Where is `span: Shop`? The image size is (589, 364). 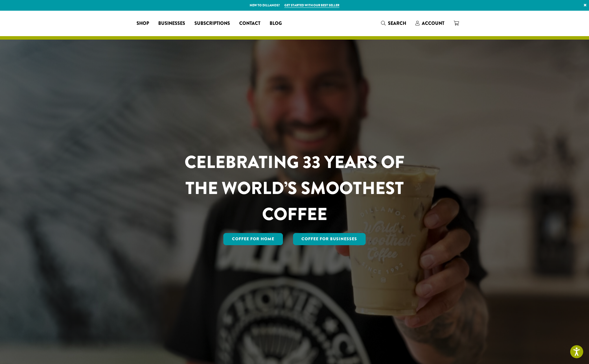 span: Shop is located at coordinates (143, 23).